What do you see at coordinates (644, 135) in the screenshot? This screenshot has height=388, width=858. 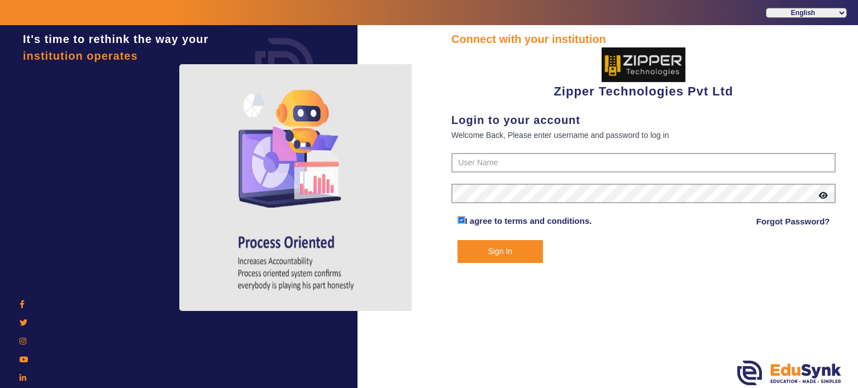 I see `div: Welcome Back, Please enter username and password to log in` at bounding box center [644, 135].